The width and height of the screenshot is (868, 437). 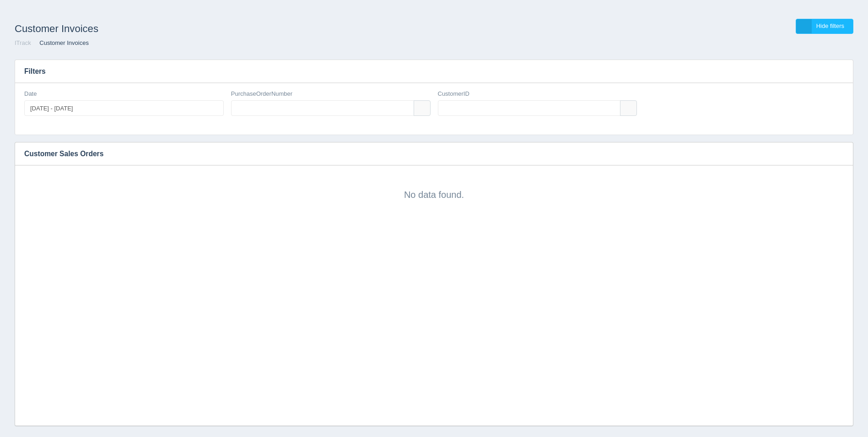 I want to click on label: PurchaseOrderNumber, so click(x=262, y=94).